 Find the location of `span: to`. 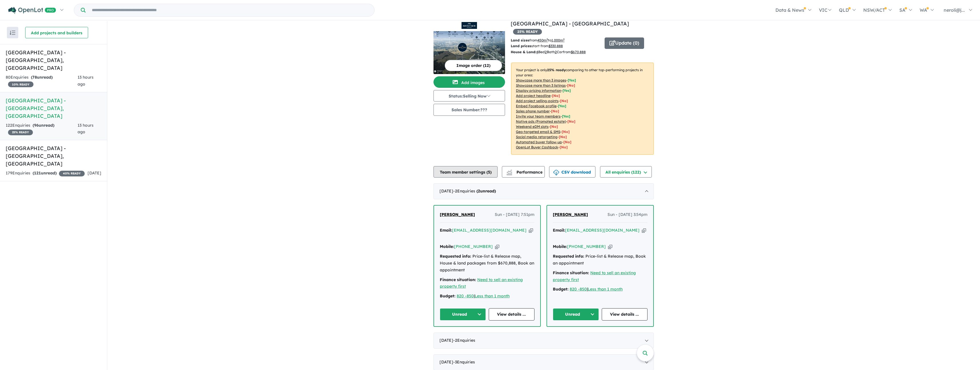

span: to is located at coordinates (556, 40).